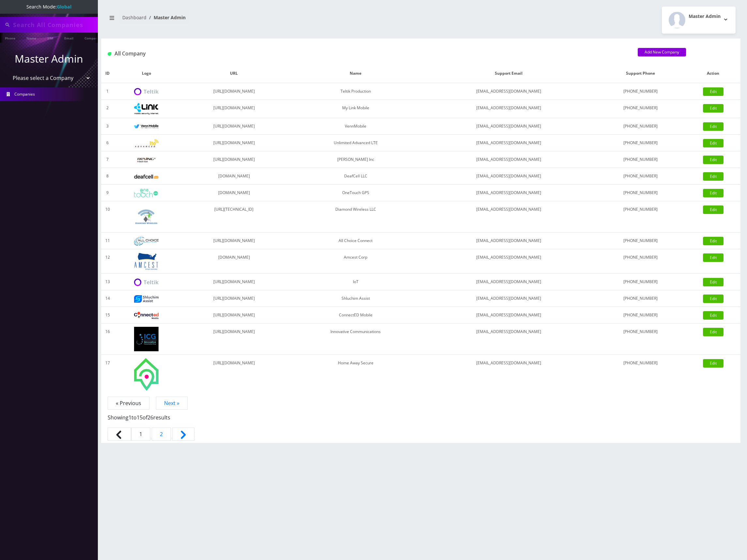  I want to click on h2: Master Admin, so click(704, 17).